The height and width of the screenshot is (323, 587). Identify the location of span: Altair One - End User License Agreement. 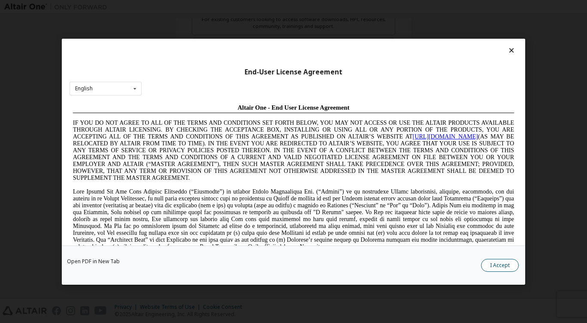
(224, 7).